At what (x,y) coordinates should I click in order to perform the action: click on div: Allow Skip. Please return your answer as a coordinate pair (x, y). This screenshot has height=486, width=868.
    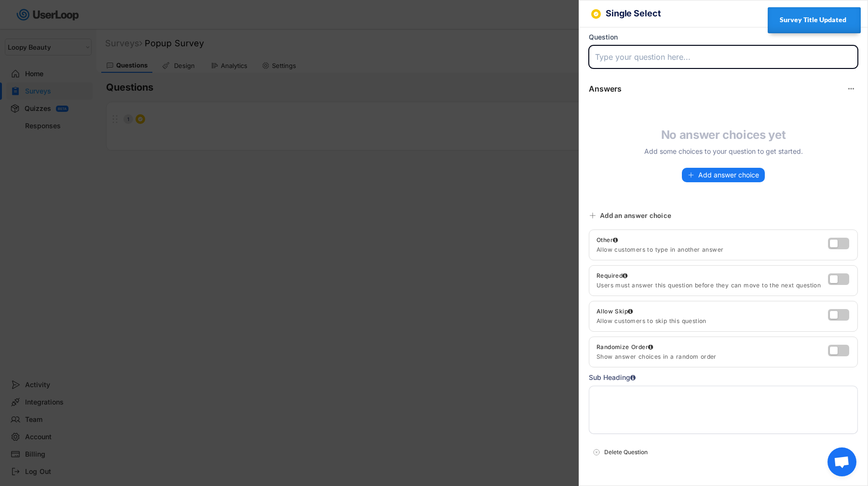
    Looking at the image, I should click on (614, 312).